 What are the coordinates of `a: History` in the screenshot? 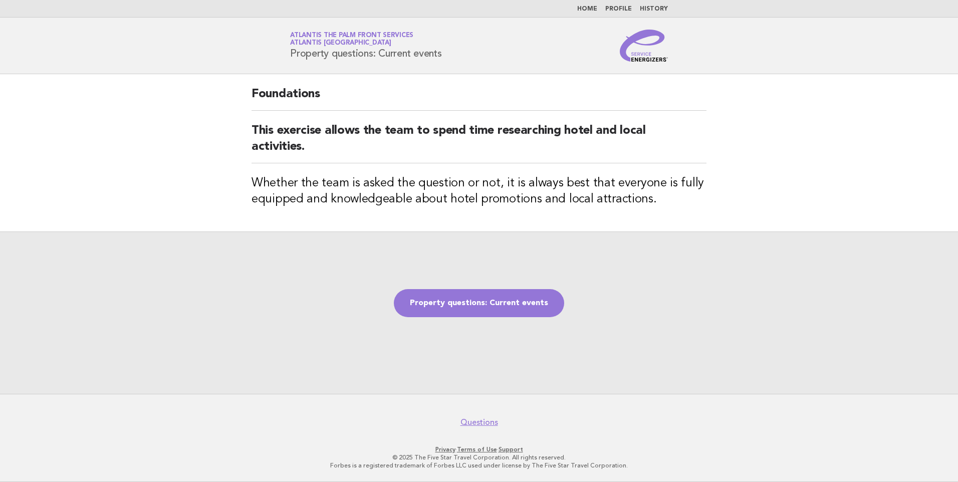 It's located at (654, 9).